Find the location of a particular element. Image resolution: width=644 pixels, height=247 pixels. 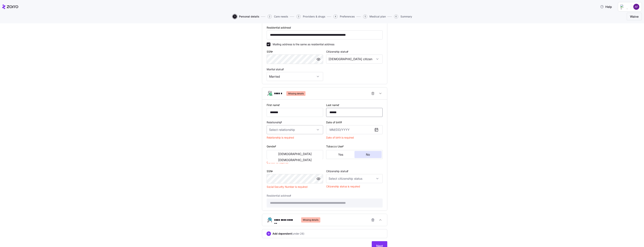

button: 4Preferences is located at coordinates (344, 16).